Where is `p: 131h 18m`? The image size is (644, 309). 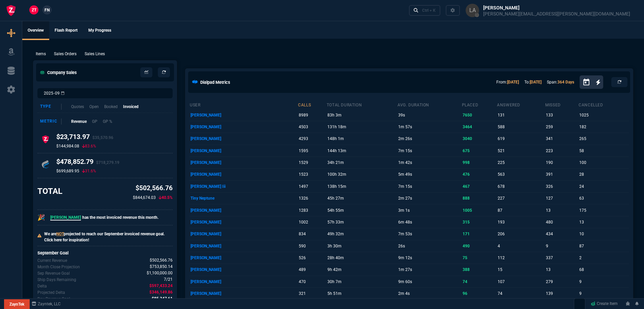
p: 131h 18m is located at coordinates (361, 127).